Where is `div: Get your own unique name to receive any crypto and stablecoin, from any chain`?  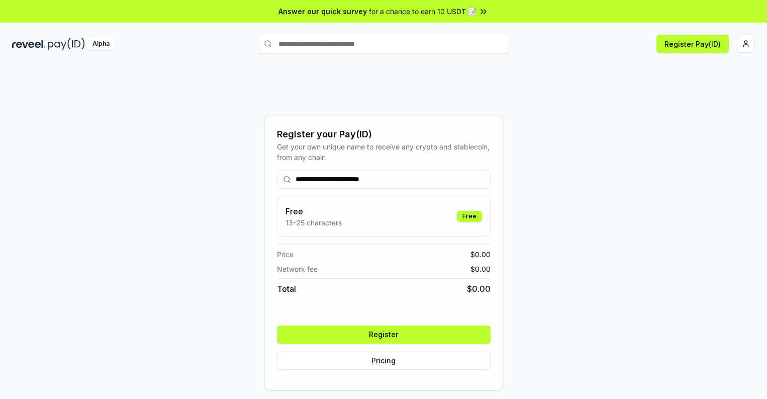 div: Get your own unique name to receive any crypto and stablecoin, from any chain is located at coordinates (383, 152).